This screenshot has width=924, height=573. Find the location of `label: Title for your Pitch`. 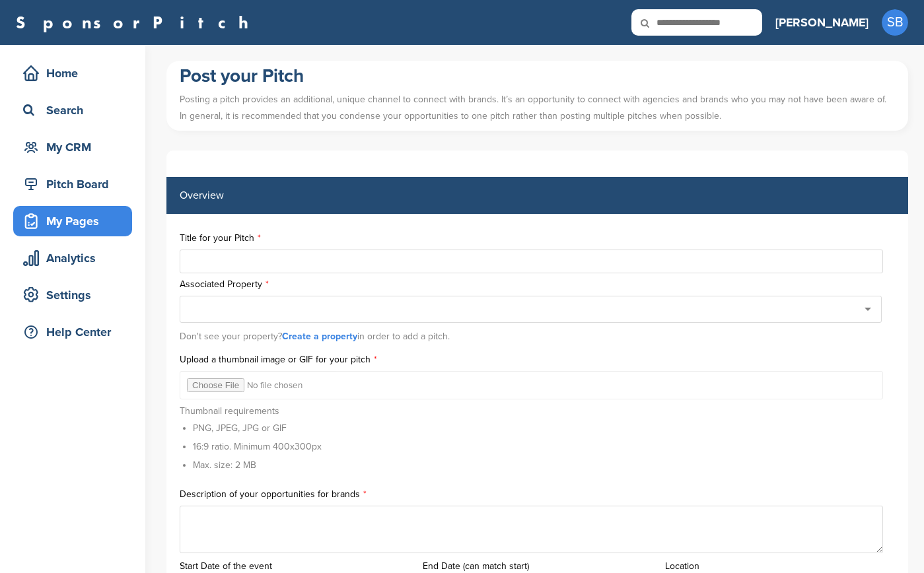

label: Title for your Pitch is located at coordinates (537, 238).